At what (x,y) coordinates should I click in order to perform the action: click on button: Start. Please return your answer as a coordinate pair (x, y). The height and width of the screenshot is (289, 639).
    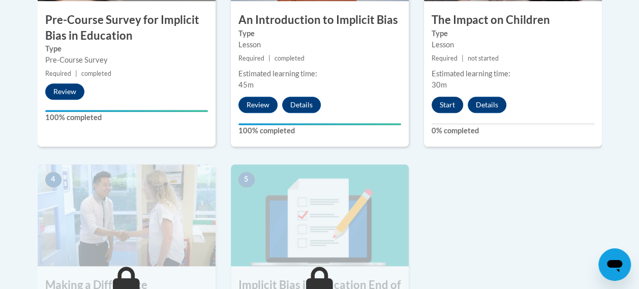
    Looking at the image, I should click on (448, 105).